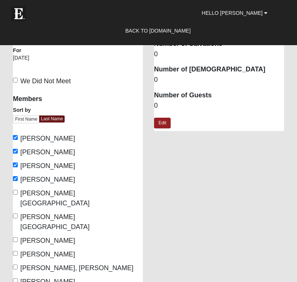  Describe the element at coordinates (45, 81) in the screenshot. I see `span: We Did Not Meet` at that location.